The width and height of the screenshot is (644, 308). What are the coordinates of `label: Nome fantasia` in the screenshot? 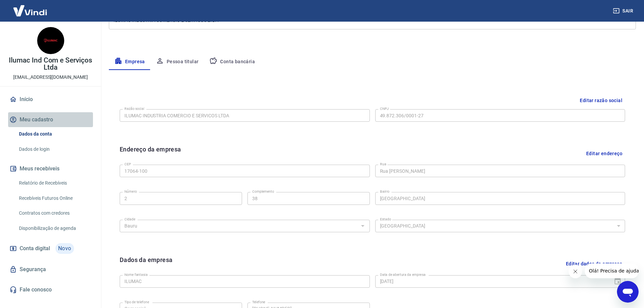 It's located at (136, 275).